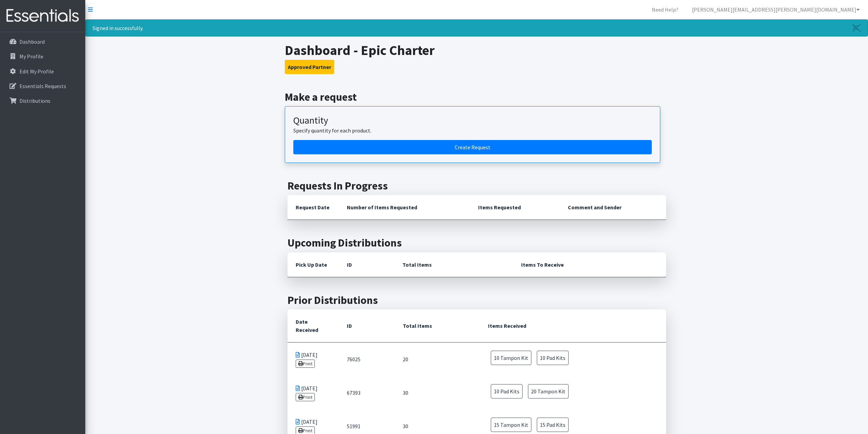 The width and height of the screenshot is (868, 434). Describe the element at coordinates (472, 147) in the screenshot. I see `a: Create a request by quantity` at that location.